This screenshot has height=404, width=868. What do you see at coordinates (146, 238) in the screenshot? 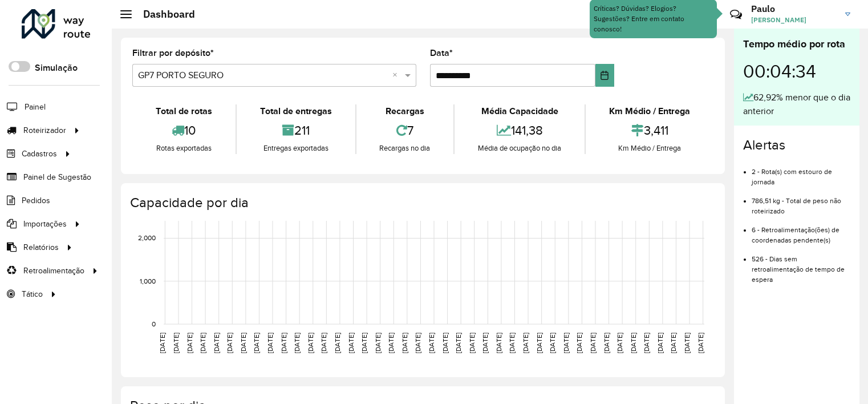
I see `text: 2,000` at bounding box center [146, 238].